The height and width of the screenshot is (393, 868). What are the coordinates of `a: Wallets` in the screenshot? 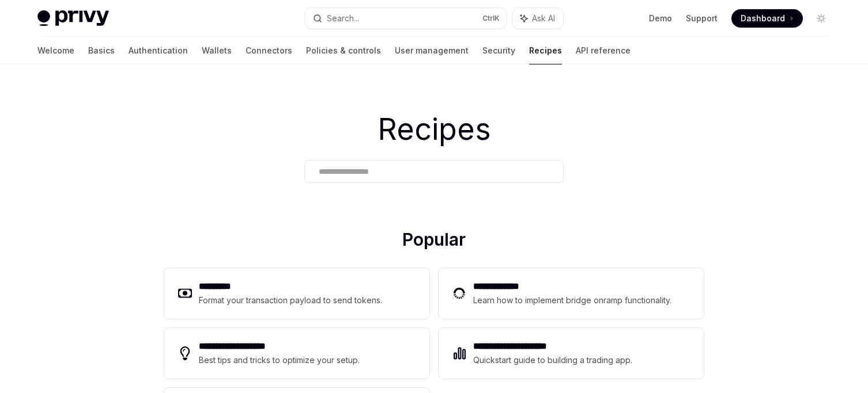 It's located at (217, 51).